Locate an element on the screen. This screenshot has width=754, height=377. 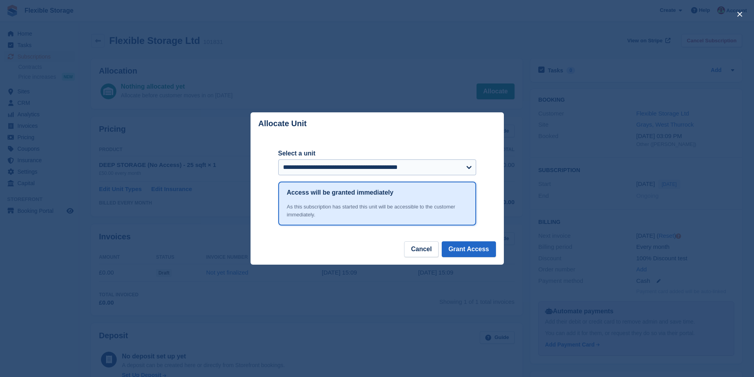
button: Grant Access is located at coordinates (469, 249).